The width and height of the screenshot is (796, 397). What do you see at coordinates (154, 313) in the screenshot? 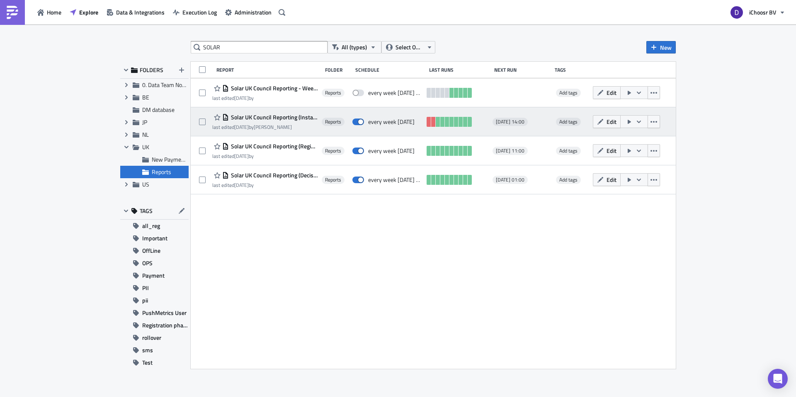
I see `button: PushMetrics User` at bounding box center [154, 313].